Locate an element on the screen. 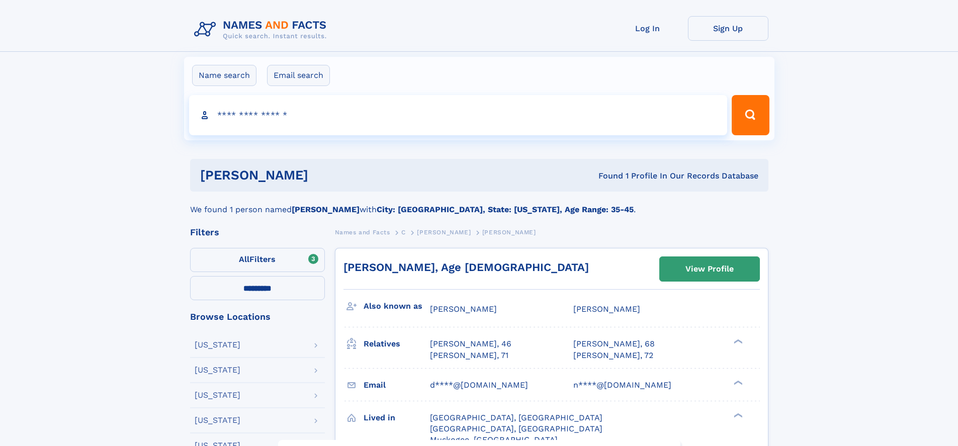 This screenshot has width=958, height=446. div: Filters is located at coordinates (258, 232).